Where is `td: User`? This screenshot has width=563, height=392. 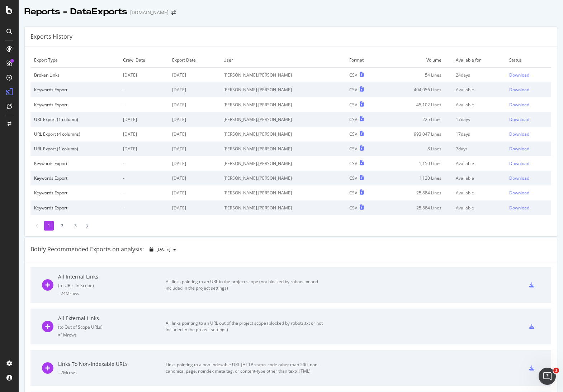 td: User is located at coordinates (283, 60).